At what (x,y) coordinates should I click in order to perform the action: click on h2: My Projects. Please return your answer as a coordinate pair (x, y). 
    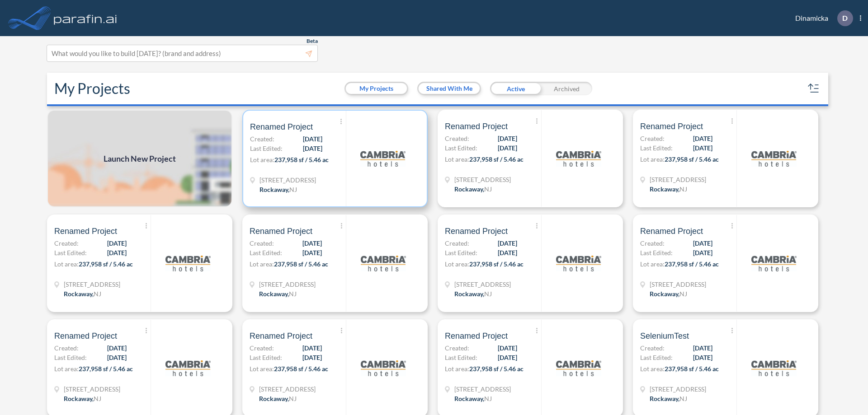
    Looking at the image, I should click on (92, 88).